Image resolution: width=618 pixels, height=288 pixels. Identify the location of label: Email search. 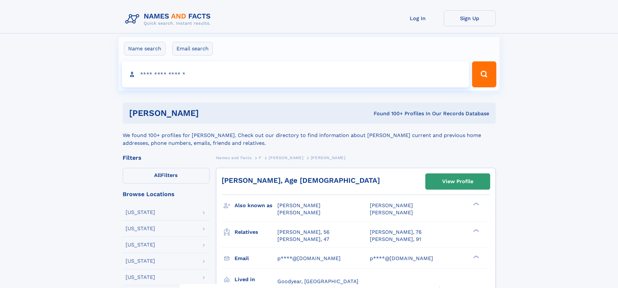
(192, 49).